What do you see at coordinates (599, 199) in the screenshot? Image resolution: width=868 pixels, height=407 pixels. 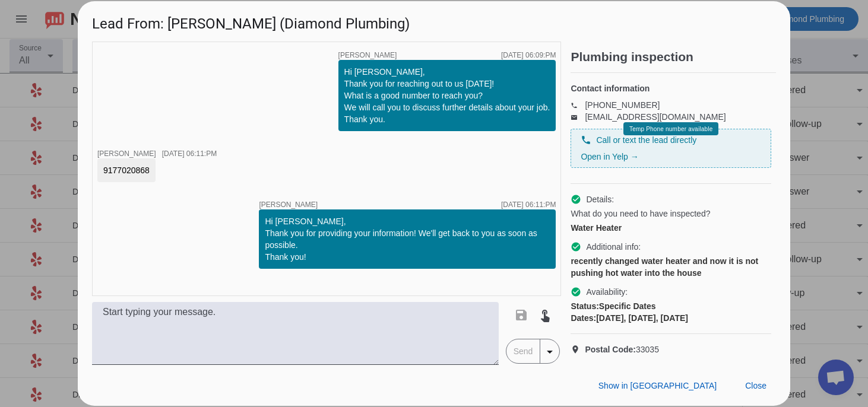 I see `span: Details:` at bounding box center [599, 199].